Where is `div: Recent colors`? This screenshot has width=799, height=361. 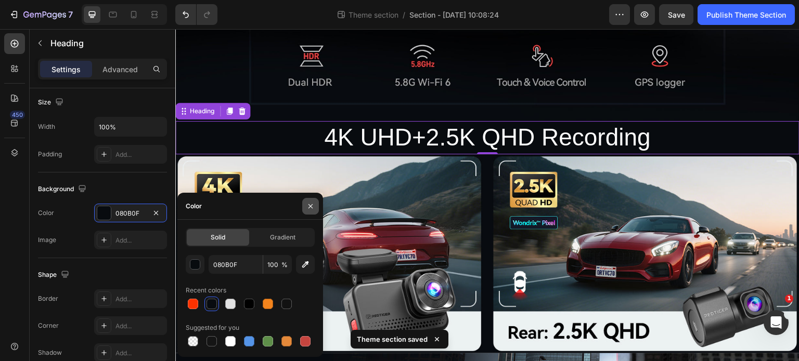 div: Recent colors is located at coordinates (206, 291).